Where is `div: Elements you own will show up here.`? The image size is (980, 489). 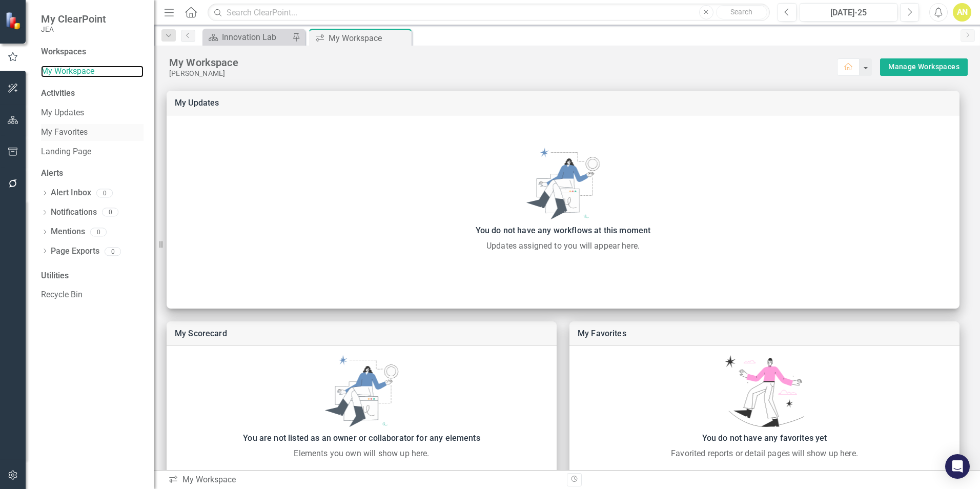
div: Elements you own will show up here. is located at coordinates (362, 454).